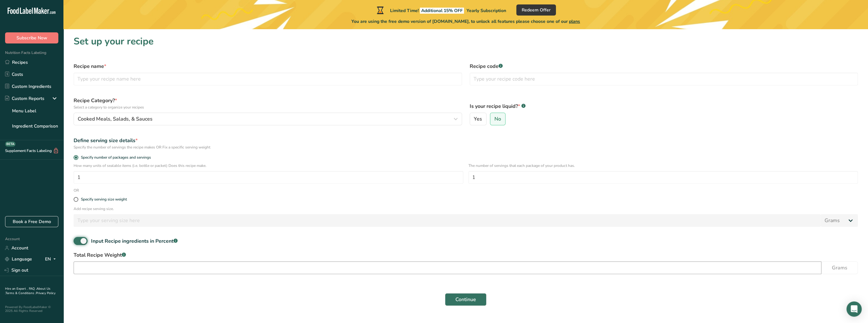 The height and width of the screenshot is (323, 868). I want to click on p: Select a category to organize your recipes, so click(268, 107).